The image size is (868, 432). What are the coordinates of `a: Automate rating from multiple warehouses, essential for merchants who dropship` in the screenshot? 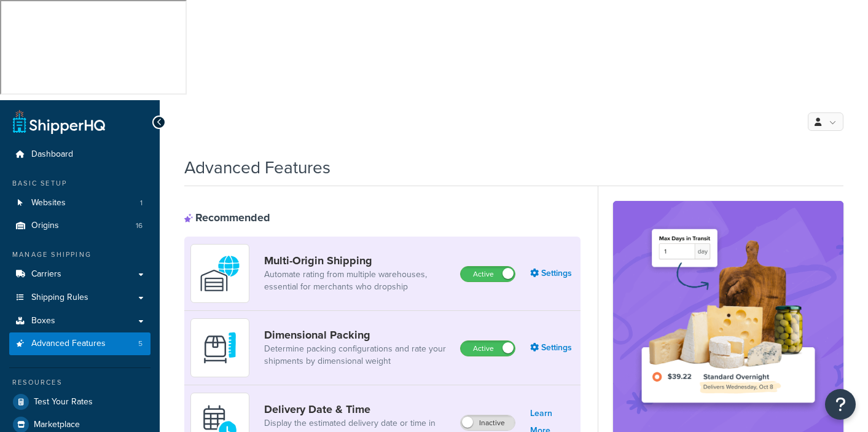 It's located at (357, 280).